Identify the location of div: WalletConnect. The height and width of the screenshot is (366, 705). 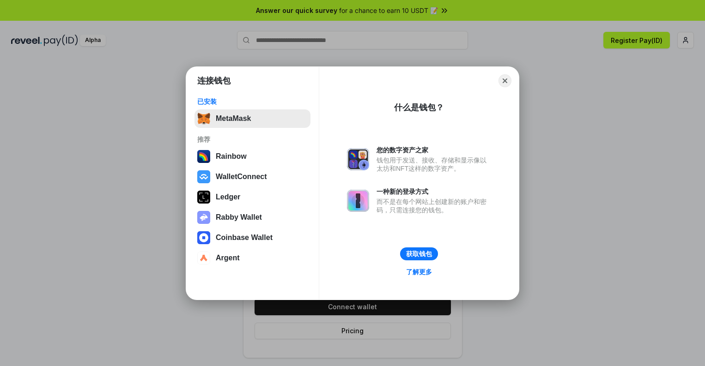
(241, 177).